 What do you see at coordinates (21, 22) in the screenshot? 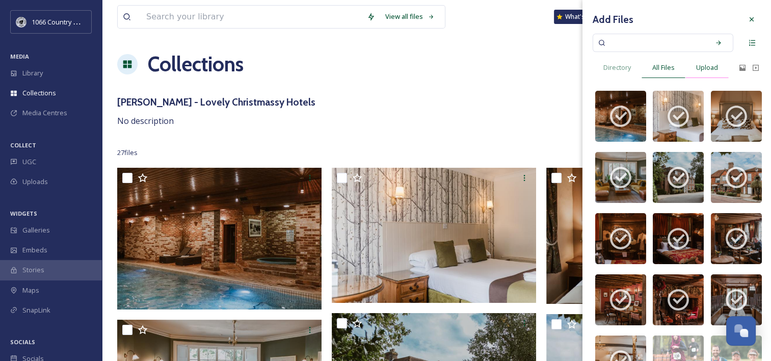
I see `img: logo_footerstamp.png` at bounding box center [21, 22].